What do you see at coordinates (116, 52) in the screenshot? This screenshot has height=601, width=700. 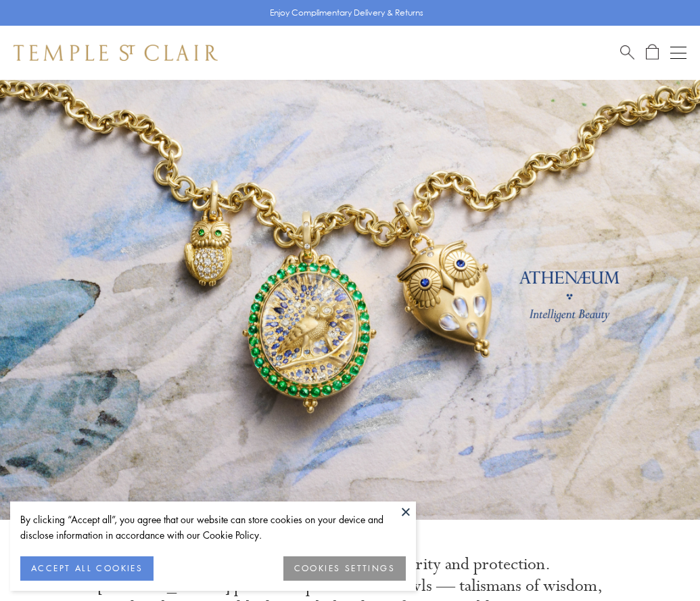 I see `img: Temple St. Clair` at bounding box center [116, 52].